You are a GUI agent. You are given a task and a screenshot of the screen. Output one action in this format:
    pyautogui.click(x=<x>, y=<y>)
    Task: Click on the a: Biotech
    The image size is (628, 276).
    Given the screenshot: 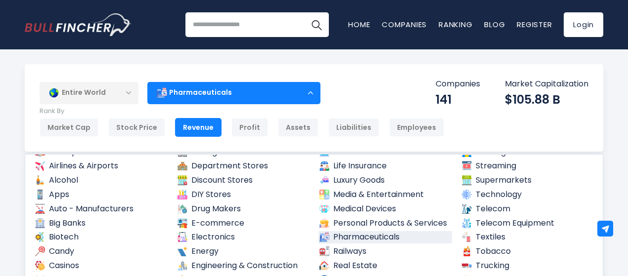 What is the action you would take?
    pyautogui.click(x=101, y=237)
    